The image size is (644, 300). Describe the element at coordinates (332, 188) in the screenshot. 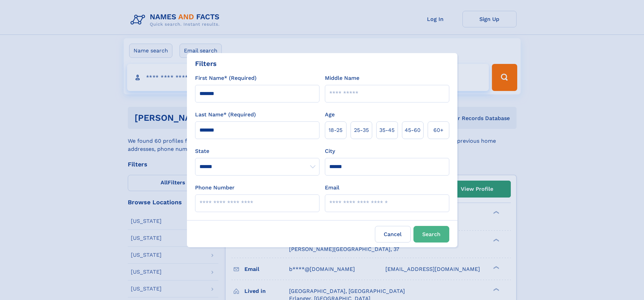

I see `label: Email` at that location.